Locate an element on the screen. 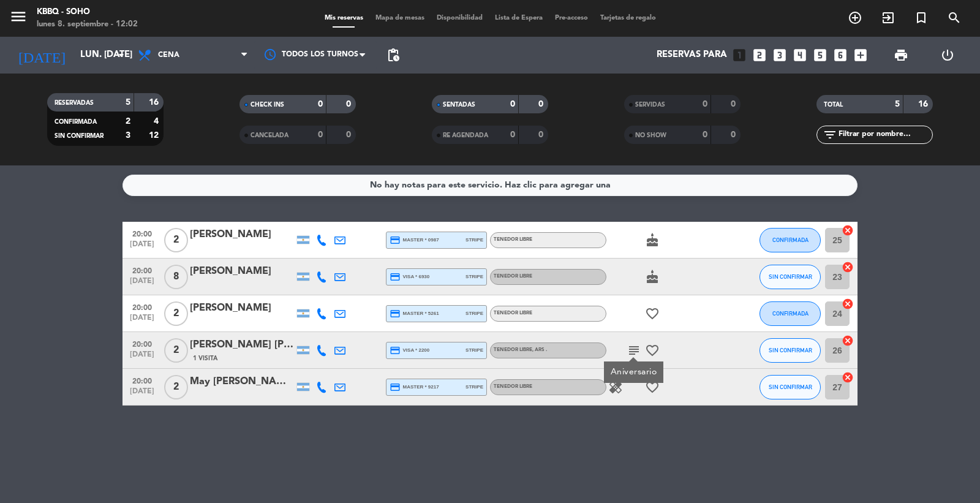 The width and height of the screenshot is (980, 503). i: add_circle_outline is located at coordinates (855, 18).